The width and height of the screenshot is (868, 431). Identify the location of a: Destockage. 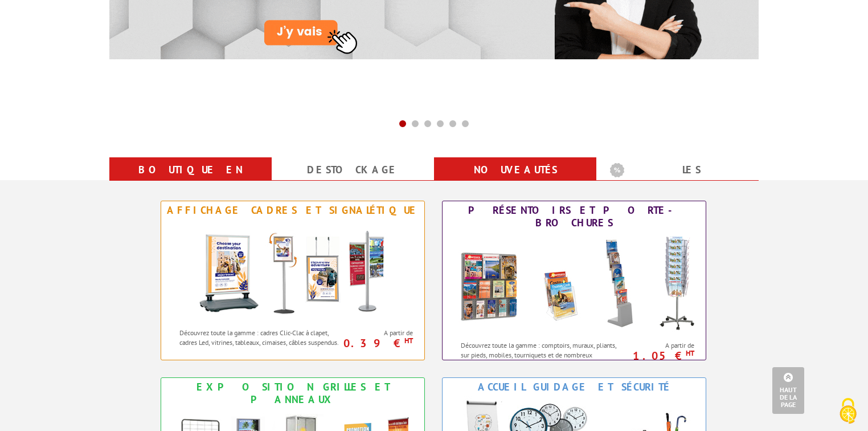
(353, 170).